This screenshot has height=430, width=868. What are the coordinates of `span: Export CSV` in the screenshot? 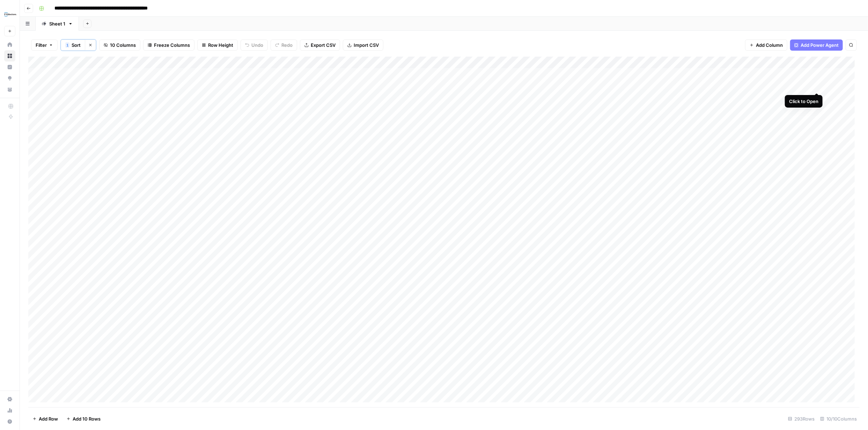 It's located at (323, 45).